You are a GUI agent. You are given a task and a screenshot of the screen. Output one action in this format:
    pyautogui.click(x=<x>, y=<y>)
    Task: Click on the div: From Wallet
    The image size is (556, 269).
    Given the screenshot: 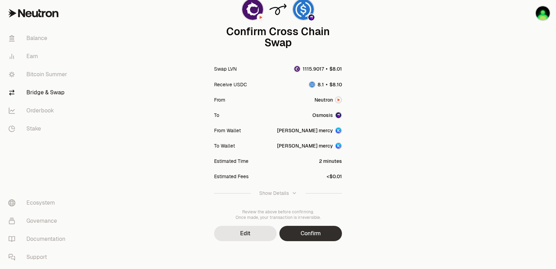 What is the action you would take?
    pyautogui.click(x=227, y=130)
    